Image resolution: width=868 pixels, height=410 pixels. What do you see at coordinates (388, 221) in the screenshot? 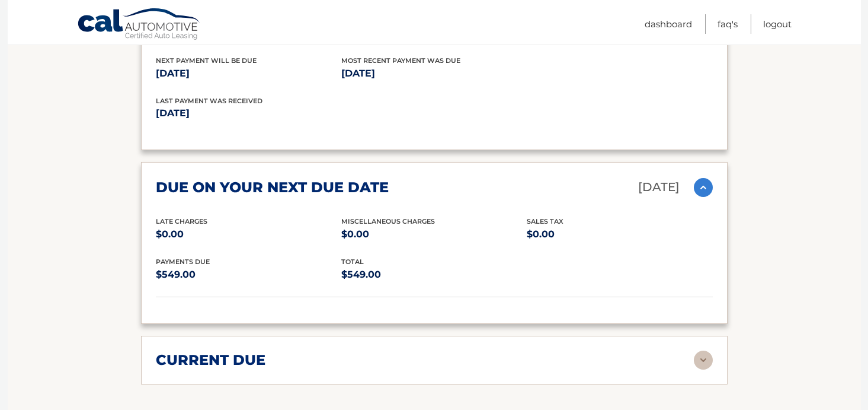
I see `span: Miscellaneous Charges` at bounding box center [388, 221].